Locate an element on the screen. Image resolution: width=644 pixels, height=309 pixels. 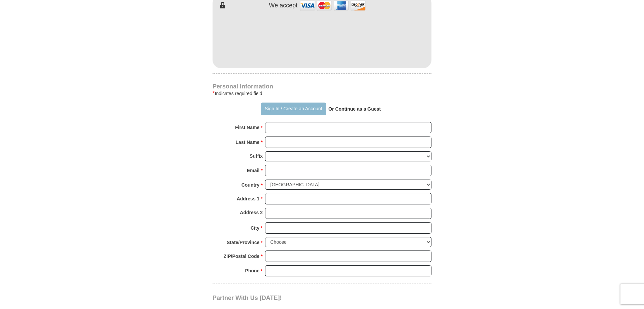
strong: State/Province is located at coordinates (243, 243).